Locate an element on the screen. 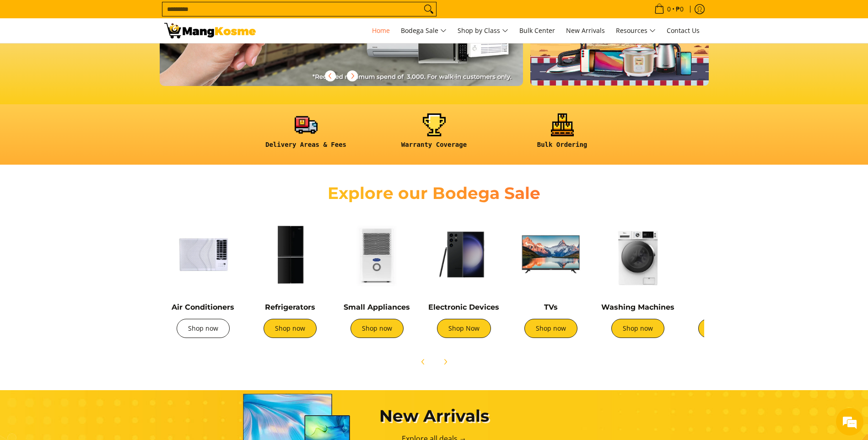 This screenshot has height=440, width=868. a: <h6><strong>Warranty Coverage</strong></h6> is located at coordinates (434, 134).